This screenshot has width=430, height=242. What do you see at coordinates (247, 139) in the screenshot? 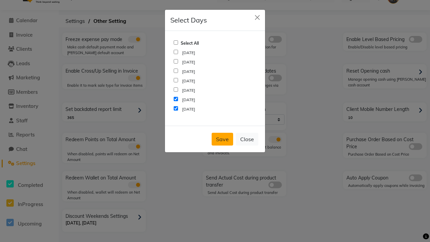
I see `button: Close` at bounding box center [247, 139].